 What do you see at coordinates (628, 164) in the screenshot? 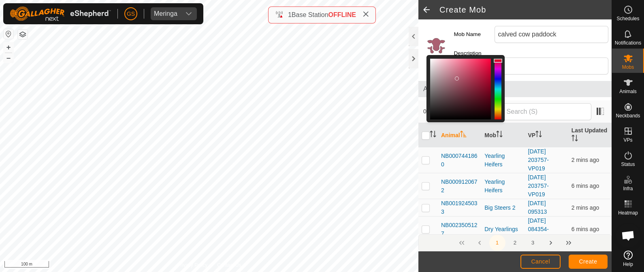
I see `span: Status` at bounding box center [628, 164].